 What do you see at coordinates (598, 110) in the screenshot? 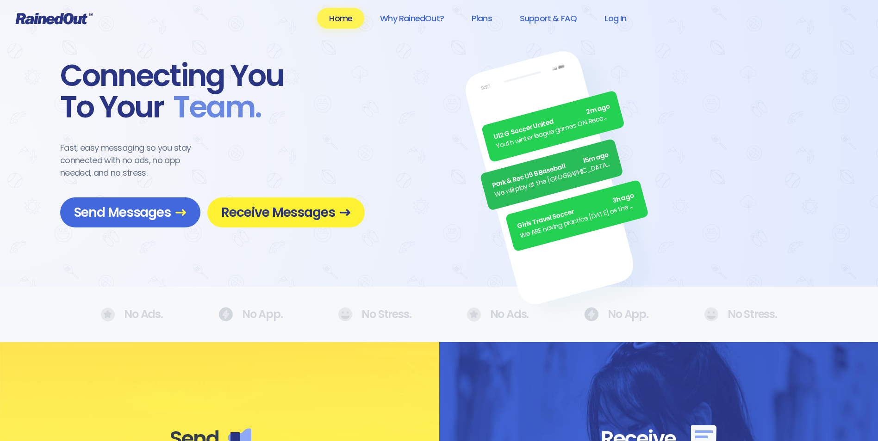
I see `span: 2m ago` at bounding box center [598, 110].